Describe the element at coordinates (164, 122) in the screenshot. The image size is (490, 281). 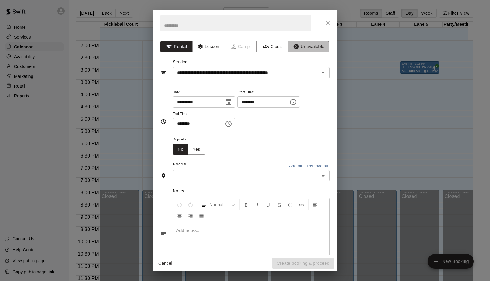
I see `svg: Timing` at that location.